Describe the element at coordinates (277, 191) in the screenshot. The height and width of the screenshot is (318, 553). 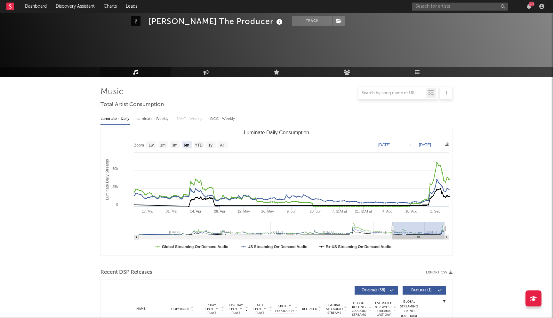
I see `svg: Luminate Daily Consumption` at that location.